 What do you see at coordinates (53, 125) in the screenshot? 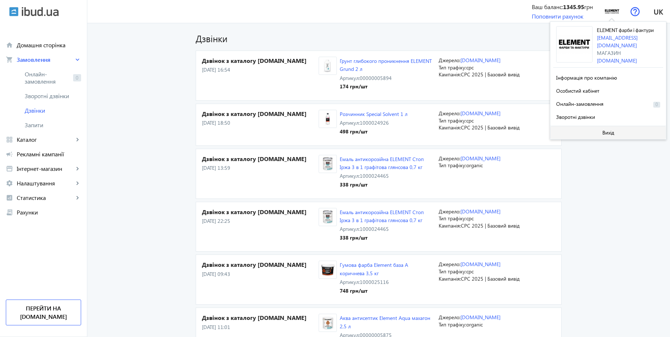
I see `span: Запити` at bounding box center [53, 125].